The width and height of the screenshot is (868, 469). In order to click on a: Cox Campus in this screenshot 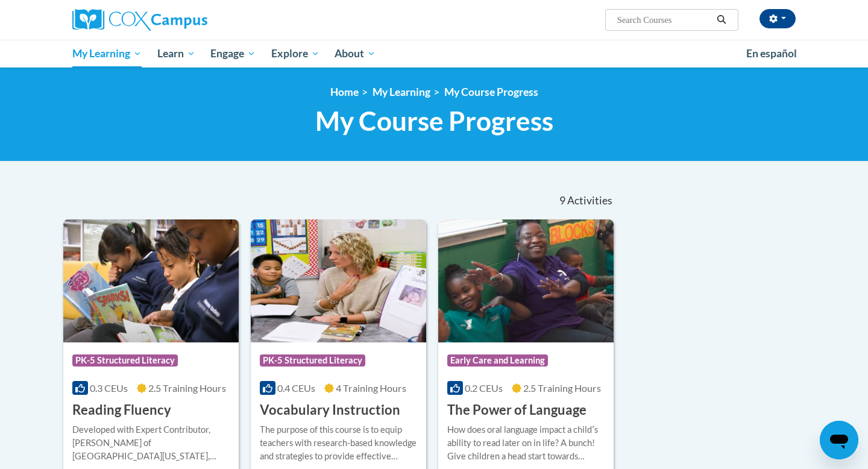, I will do `click(187, 20)`.